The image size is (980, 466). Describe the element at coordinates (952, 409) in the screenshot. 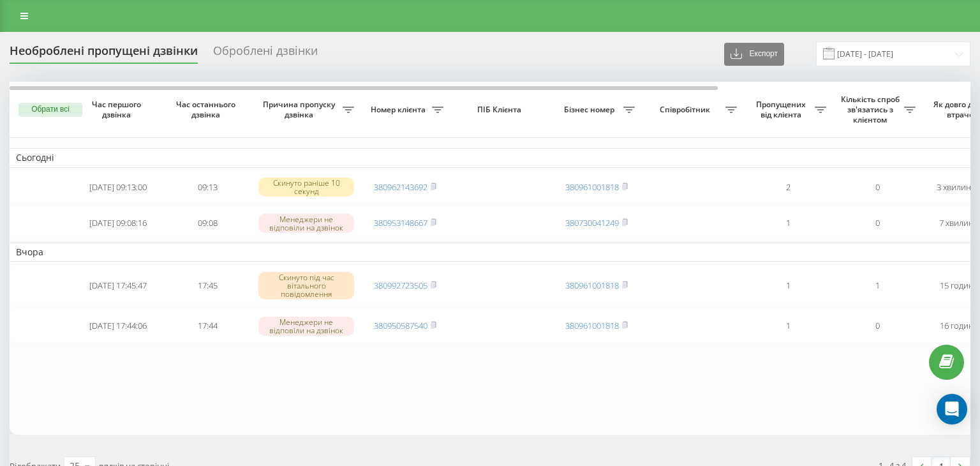

I see `div: Open Intercom Messenger` at that location.